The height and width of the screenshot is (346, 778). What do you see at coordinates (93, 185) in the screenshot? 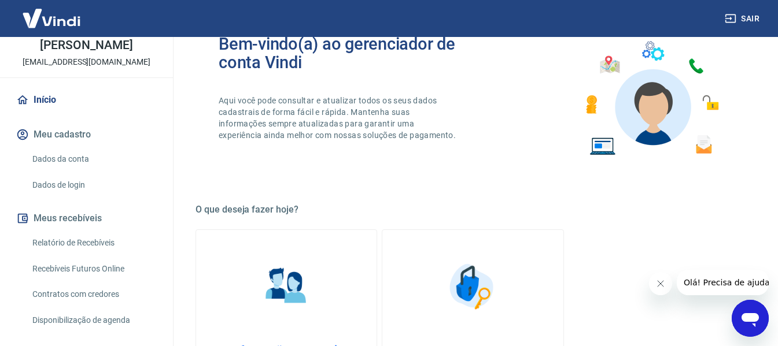
I see `a: Dados de login` at bounding box center [93, 185].